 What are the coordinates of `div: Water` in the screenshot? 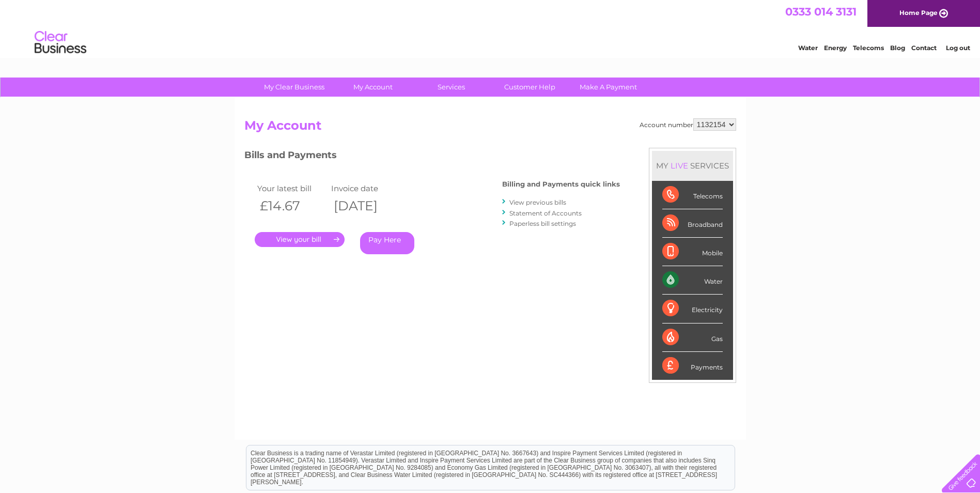 It's located at (692, 280).